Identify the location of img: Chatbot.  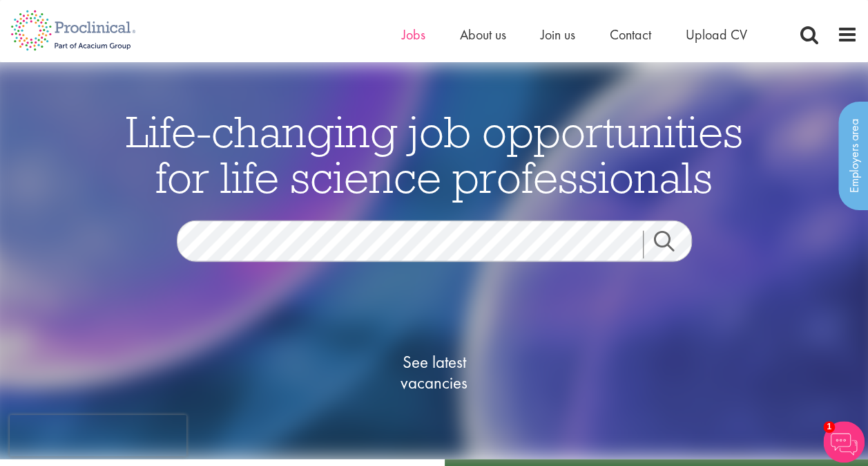
(844, 441).